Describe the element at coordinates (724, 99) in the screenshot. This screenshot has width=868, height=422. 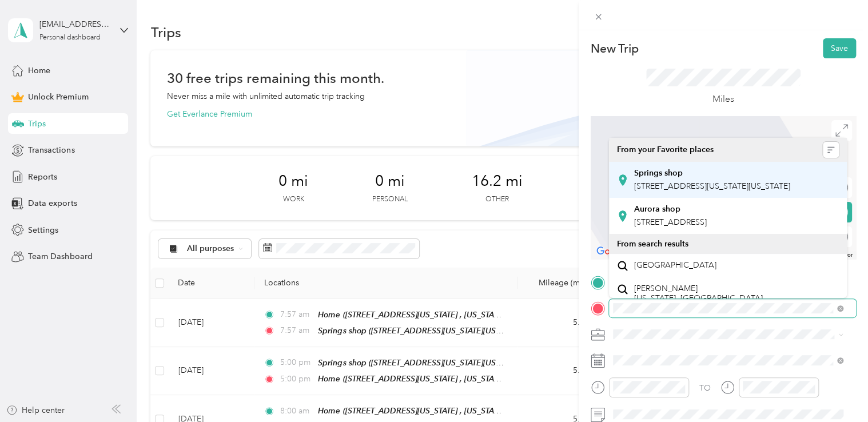
I see `p: Miles` at that location.